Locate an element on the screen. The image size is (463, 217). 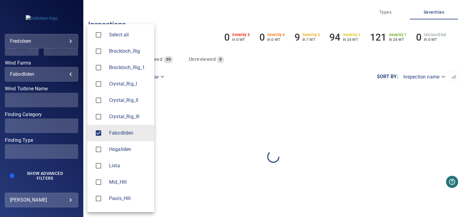
div: Wind Farms Brockloch_Rig_1 is located at coordinates (129, 68).